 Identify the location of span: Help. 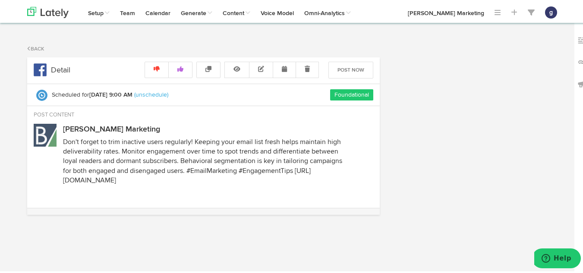
(28, 10).